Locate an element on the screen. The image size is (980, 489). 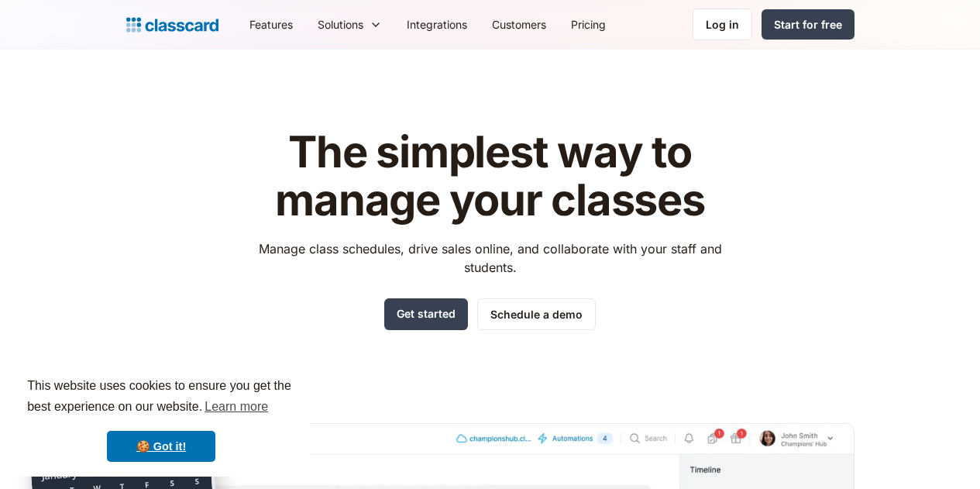
h1: The simplest way to manage your classes is located at coordinates (490, 176).